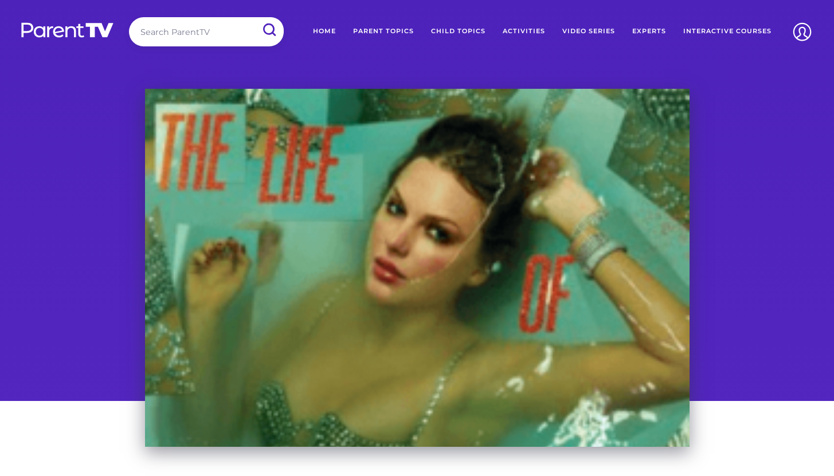 This screenshot has height=476, width=834. Describe the element at coordinates (269, 30) in the screenshot. I see `input: Submit` at that location.